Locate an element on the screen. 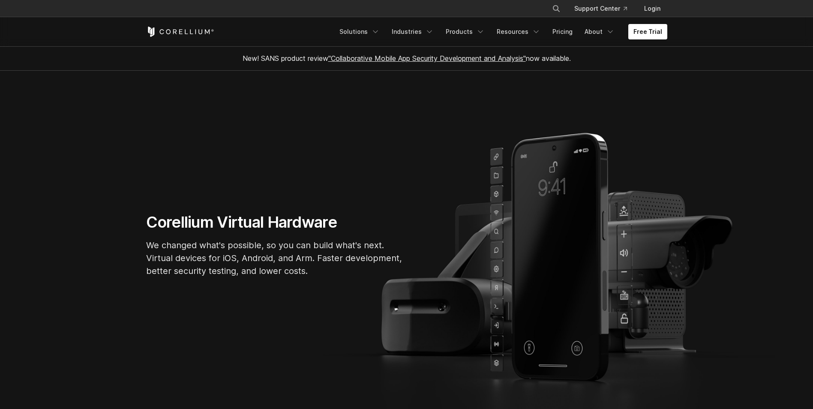 The width and height of the screenshot is (813, 409). a: Free Trial is located at coordinates (648, 32).